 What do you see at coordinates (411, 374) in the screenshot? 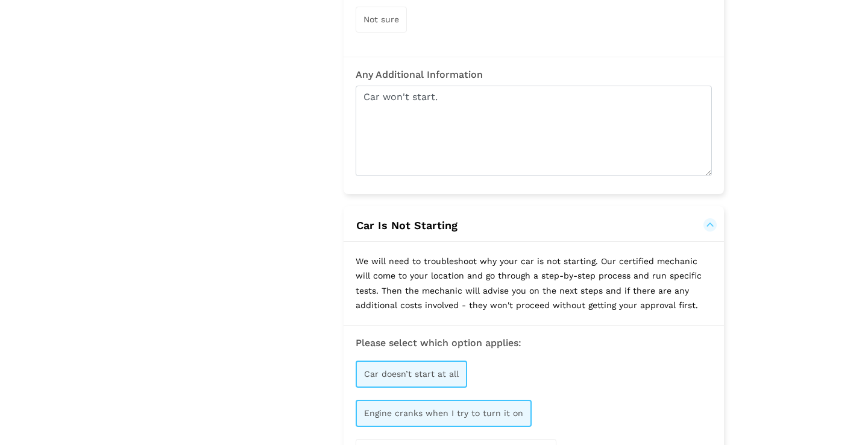
I see `span: Car doesn’t start at all` at bounding box center [411, 374].